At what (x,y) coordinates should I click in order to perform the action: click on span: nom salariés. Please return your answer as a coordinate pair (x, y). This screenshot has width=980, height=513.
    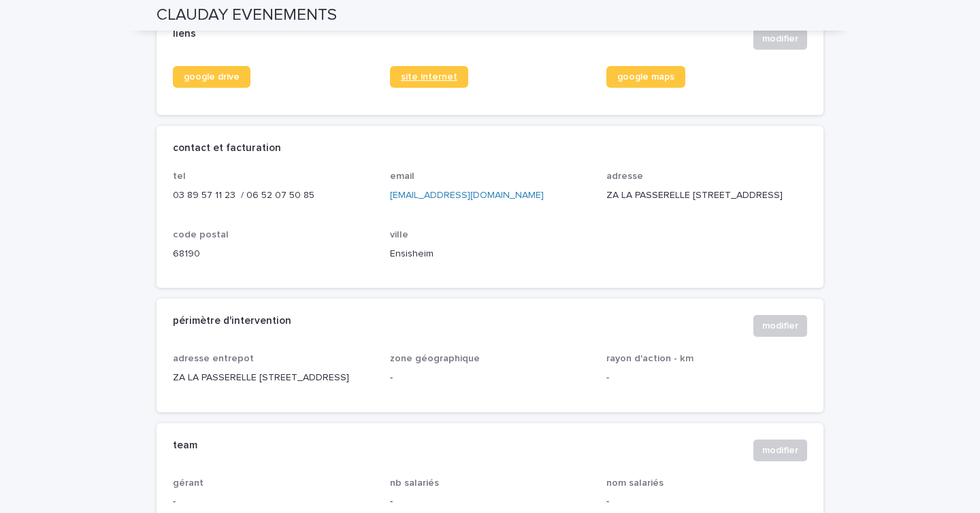
    Looking at the image, I should click on (635, 483).